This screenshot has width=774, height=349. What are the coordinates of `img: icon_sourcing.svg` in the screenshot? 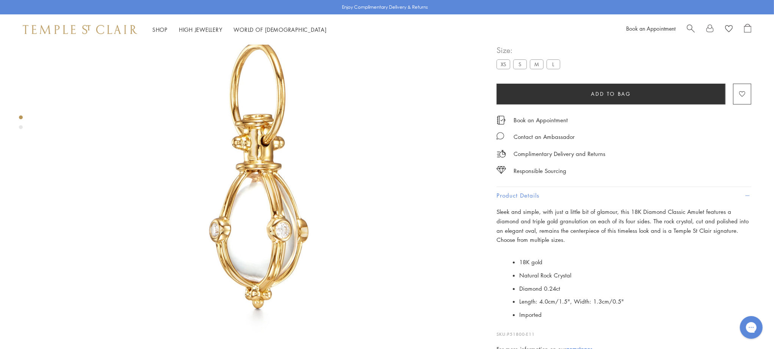 It's located at (501, 170).